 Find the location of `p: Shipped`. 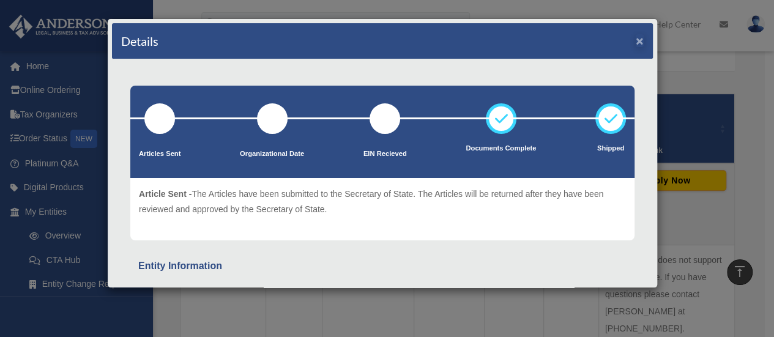

p: Shipped is located at coordinates (611, 149).